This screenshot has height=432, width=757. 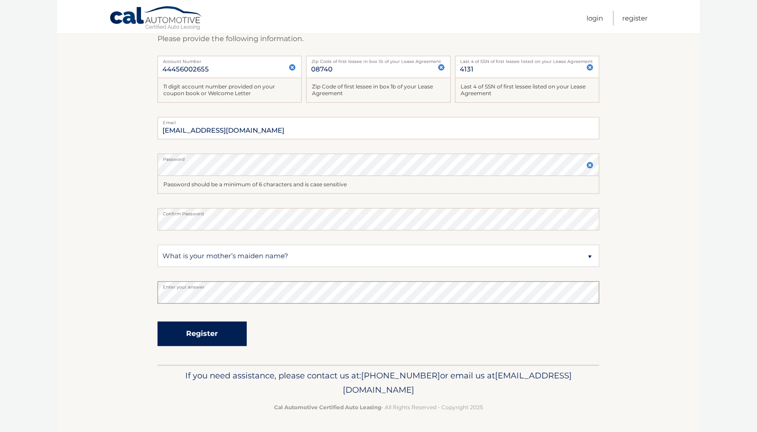 What do you see at coordinates (229, 67) in the screenshot?
I see `input: Account Number` at bounding box center [229, 67].